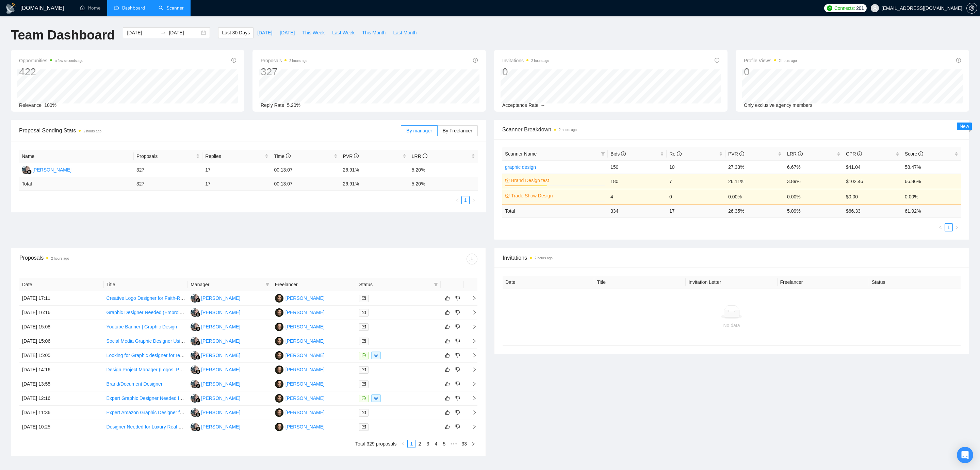 The height and width of the screenshot is (470, 980). I want to click on span: Opportunities, so click(51, 60).